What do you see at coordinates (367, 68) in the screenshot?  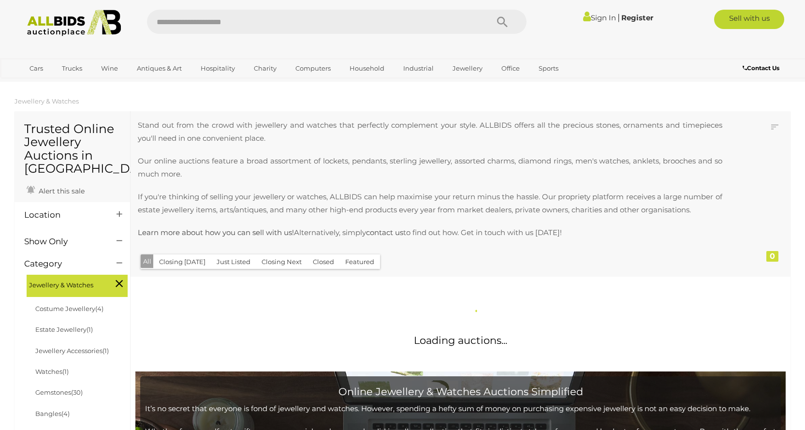 I see `a: Household` at bounding box center [367, 68].